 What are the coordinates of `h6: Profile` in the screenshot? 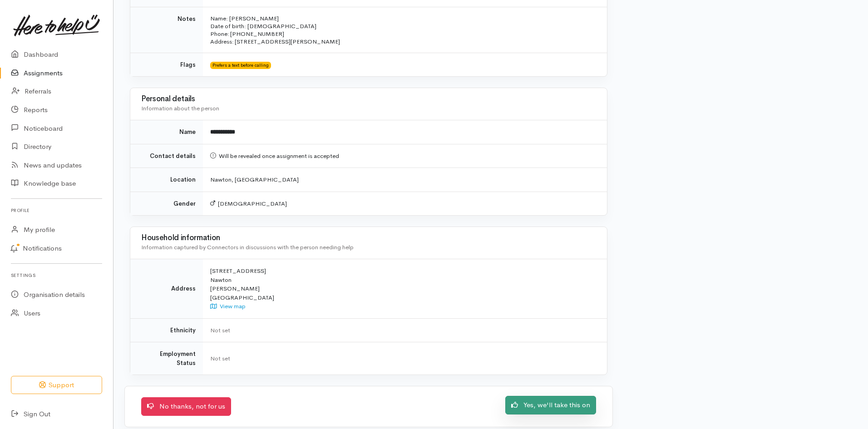 It's located at (56, 210).